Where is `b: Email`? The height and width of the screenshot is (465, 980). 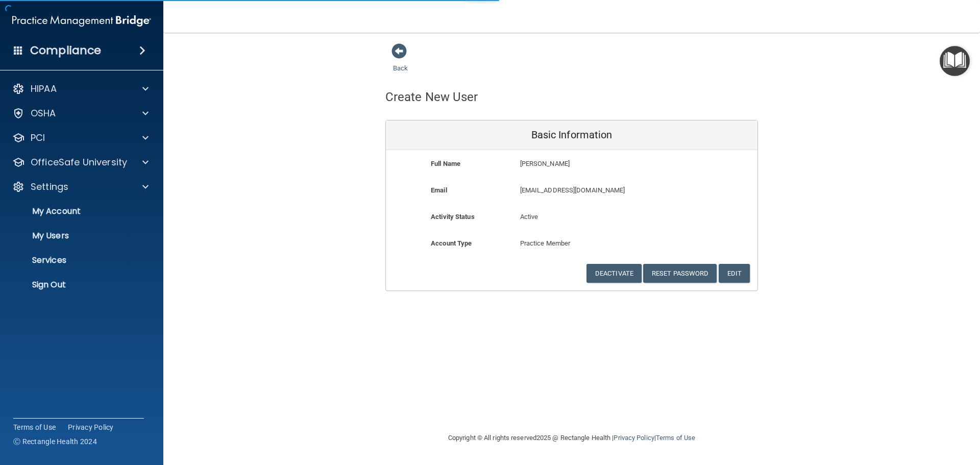 b: Email is located at coordinates (439, 190).